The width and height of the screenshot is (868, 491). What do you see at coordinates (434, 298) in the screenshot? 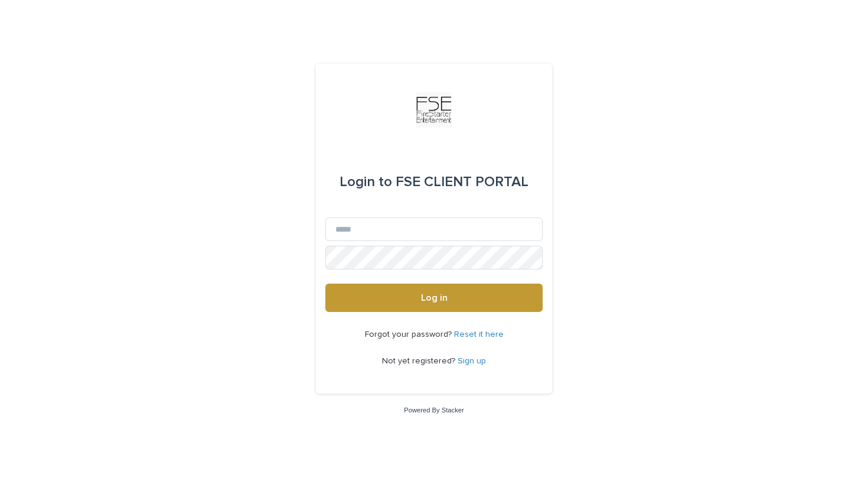
I see `button: Log in` at bounding box center [434, 298].